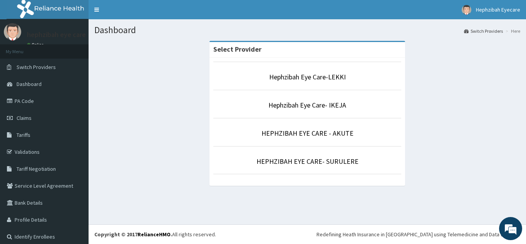 Image resolution: width=526 pixels, height=244 pixels. Describe the element at coordinates (36, 45) in the screenshot. I see `a: Online` at that location.